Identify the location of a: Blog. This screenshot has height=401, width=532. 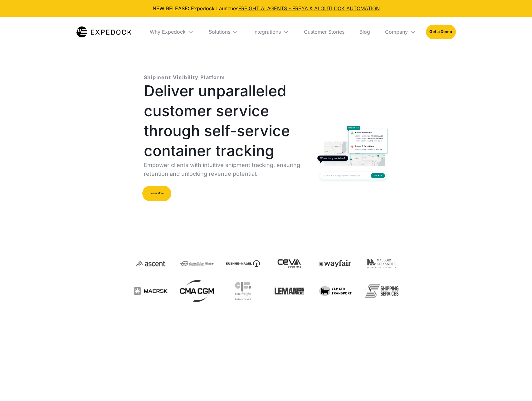
(365, 32).